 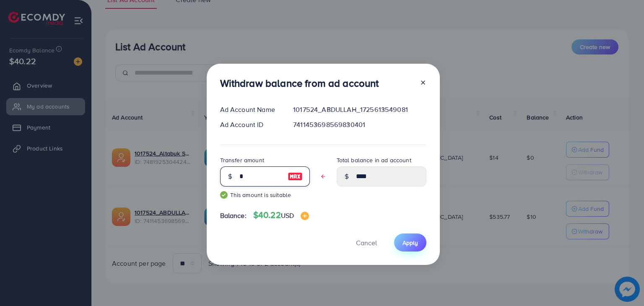 What do you see at coordinates (359, 109) in the screenshot?
I see `div: 1017524_ABDULLAH_1725613549081` at bounding box center [359, 109].